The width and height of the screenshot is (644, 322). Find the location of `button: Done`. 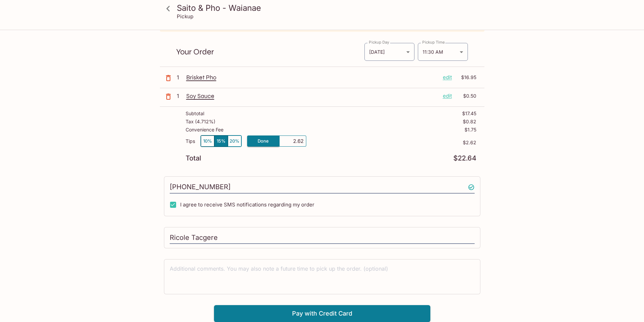

button: Done is located at coordinates (263, 141).